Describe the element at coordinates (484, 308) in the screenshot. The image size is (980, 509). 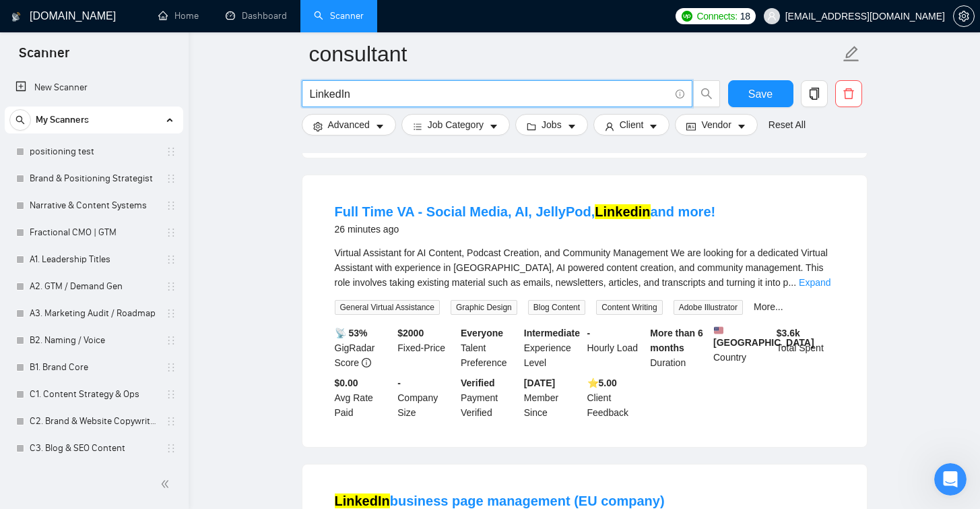
I see `span: Graphic Design` at that location.